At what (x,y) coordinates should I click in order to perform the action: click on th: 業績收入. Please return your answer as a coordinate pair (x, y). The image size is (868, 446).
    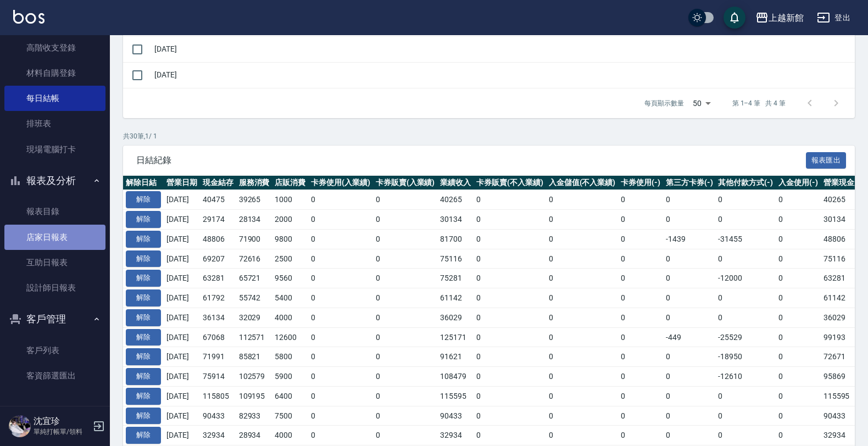
    Looking at the image, I should click on (455, 183).